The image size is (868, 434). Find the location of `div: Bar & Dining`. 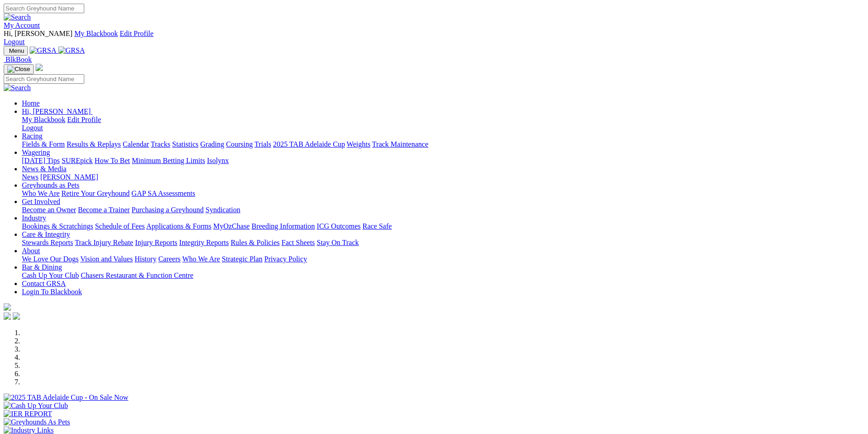

div: Bar & Dining is located at coordinates (443, 275).